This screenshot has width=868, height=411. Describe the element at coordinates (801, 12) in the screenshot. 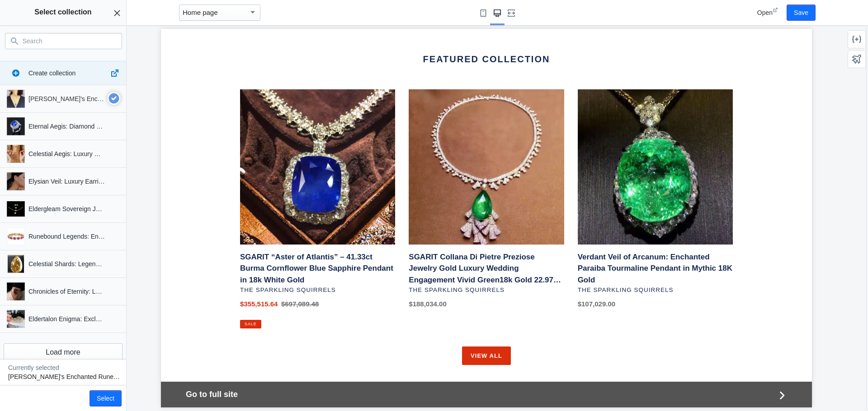

I see `button: Save` at that location.